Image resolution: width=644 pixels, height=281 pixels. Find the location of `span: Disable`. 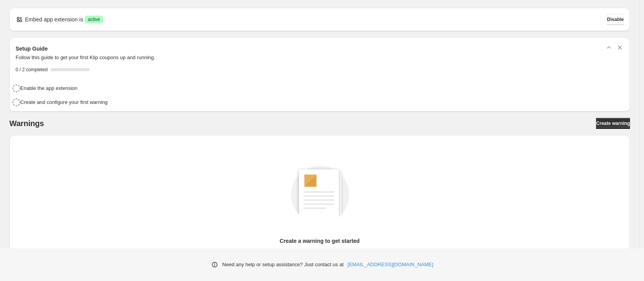

span: Disable is located at coordinates (615, 20).